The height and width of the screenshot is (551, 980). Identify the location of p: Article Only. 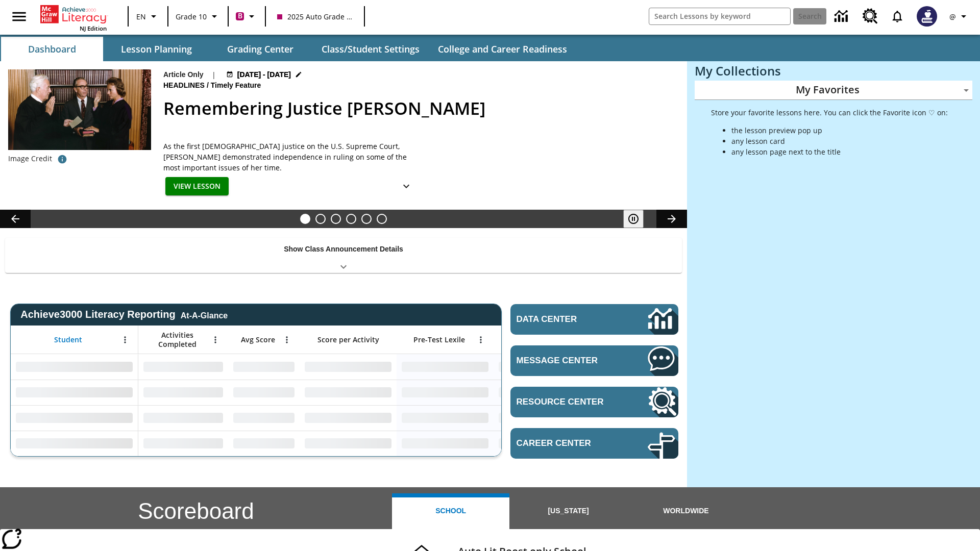
(183, 75).